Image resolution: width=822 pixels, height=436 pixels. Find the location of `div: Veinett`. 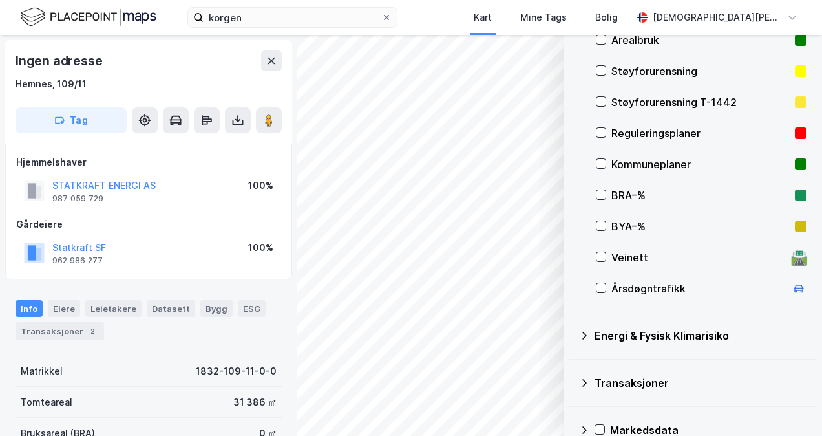

div: Veinett is located at coordinates (699, 257).